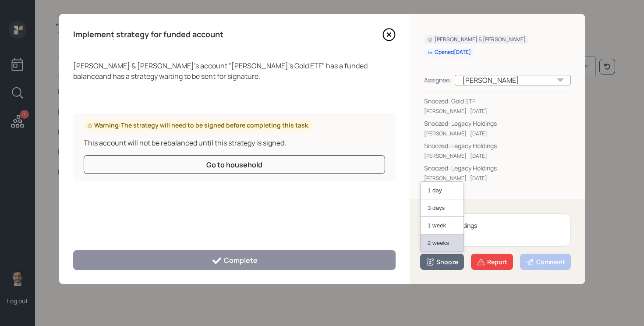 The height and width of the screenshot is (326, 644). Describe the element at coordinates (234, 164) in the screenshot. I see `button: Go to household` at that location.